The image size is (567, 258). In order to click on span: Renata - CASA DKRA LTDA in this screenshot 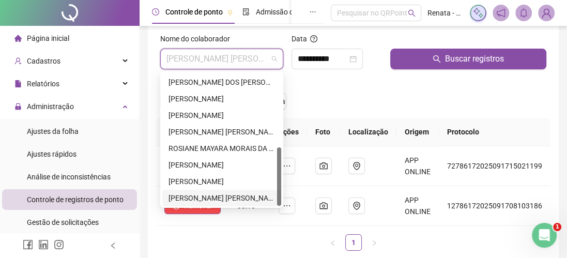, I will do `click(446, 13)`.